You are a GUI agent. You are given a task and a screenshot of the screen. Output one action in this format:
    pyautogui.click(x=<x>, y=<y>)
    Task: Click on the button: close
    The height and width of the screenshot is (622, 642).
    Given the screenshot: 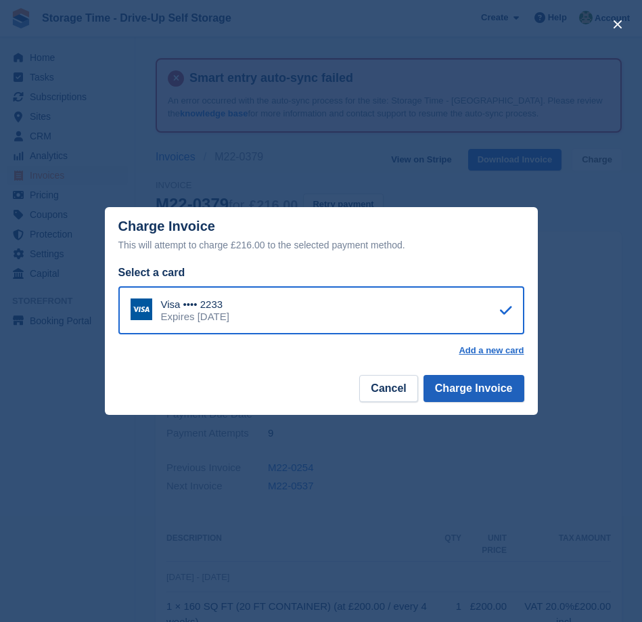 What is the action you would take?
    pyautogui.click(x=618, y=24)
    